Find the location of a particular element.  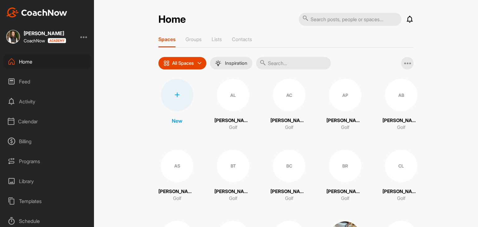

p: Contacts is located at coordinates (242, 39).